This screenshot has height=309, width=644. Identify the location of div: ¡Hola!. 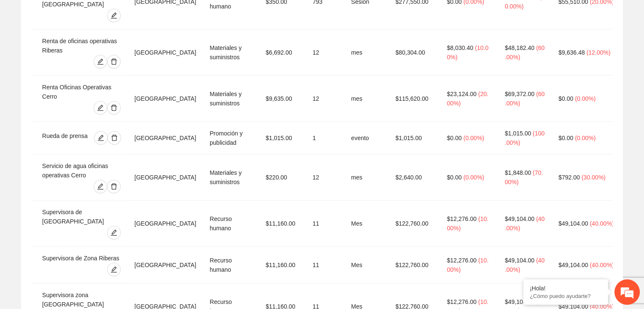
(565, 288).